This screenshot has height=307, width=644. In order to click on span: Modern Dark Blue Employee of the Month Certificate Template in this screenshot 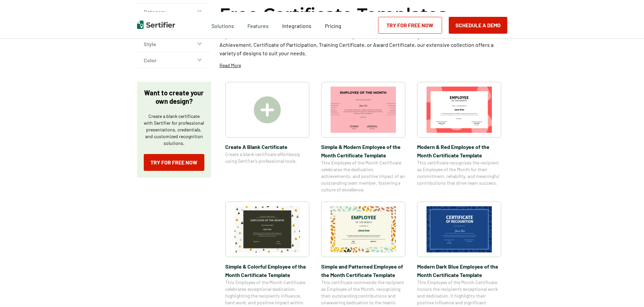, I will do `click(459, 271)`.